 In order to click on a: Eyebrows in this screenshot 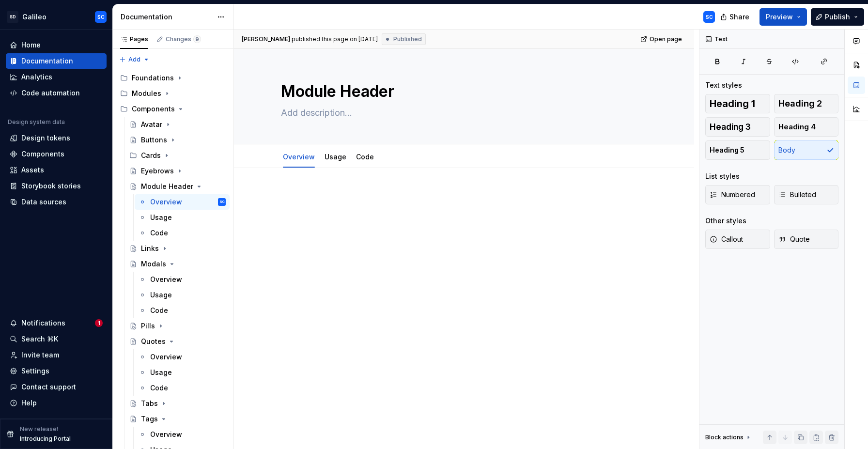, I will do `click(177, 171)`.